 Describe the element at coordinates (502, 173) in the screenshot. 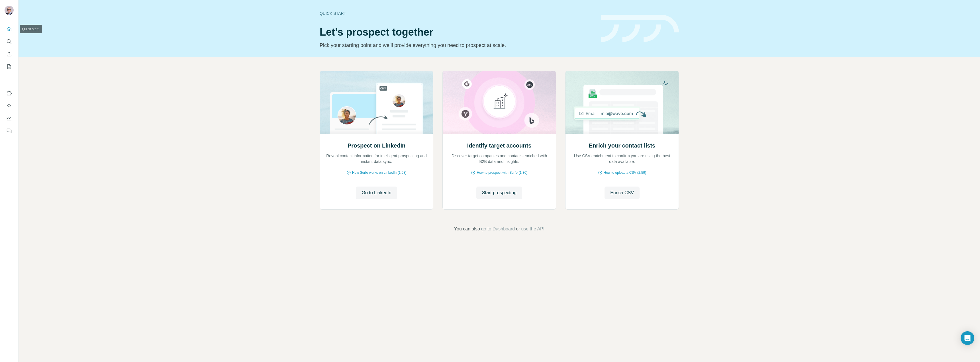

I see `span: How to prospect with Surfe (1:30)` at that location.